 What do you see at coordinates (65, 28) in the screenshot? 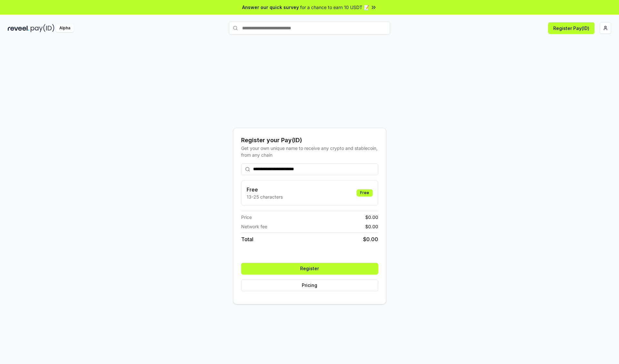
I see `div: Alpha` at bounding box center [65, 28].